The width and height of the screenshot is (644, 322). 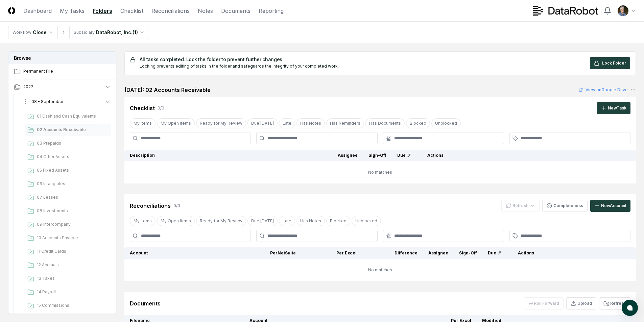 I want to click on a: 05 Fixed Assets, so click(x=68, y=171).